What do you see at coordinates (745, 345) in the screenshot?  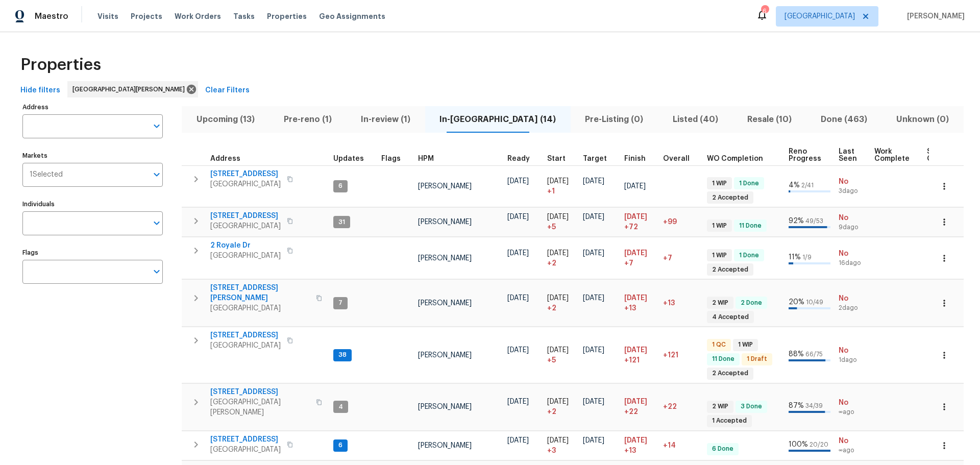 I see `span: 1 WIP` at bounding box center [745, 345].